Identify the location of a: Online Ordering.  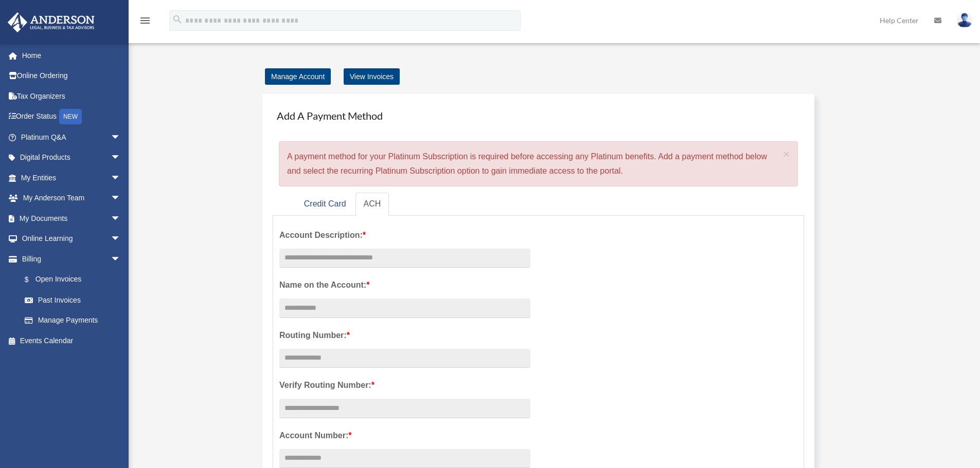
(71, 76).